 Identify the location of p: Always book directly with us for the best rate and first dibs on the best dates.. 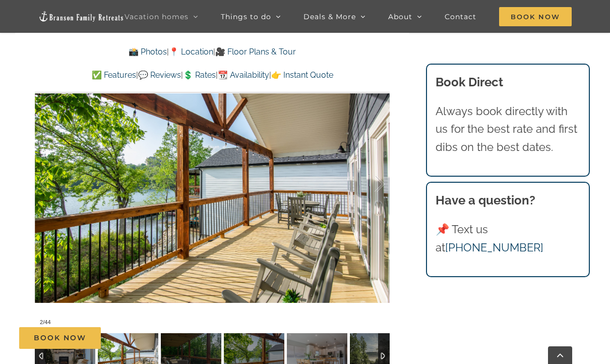
(507, 129).